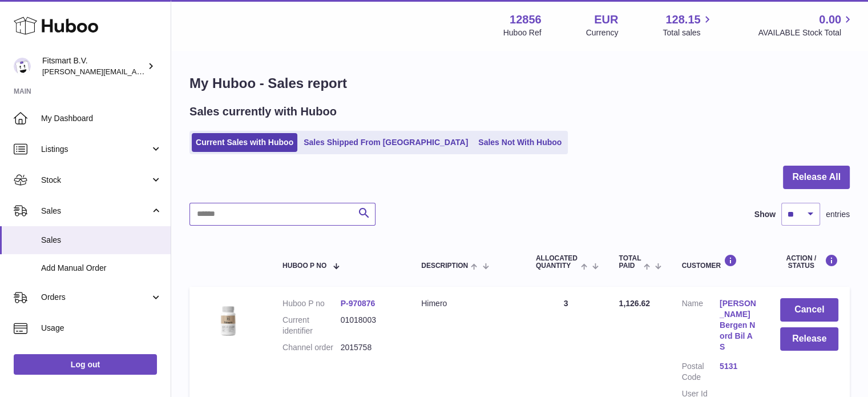 This screenshot has width=868, height=397. Describe the element at coordinates (102, 268) in the screenshot. I see `span: Add Manual Order` at that location.